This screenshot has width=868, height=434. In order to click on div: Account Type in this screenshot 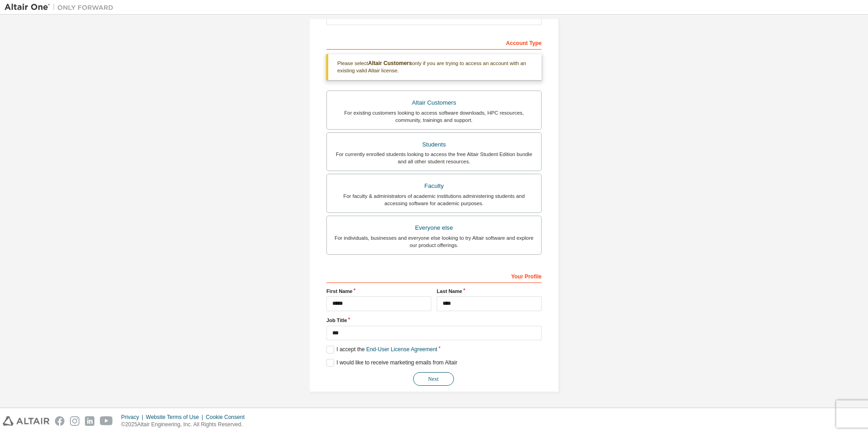, I will do `click(434, 42)`.